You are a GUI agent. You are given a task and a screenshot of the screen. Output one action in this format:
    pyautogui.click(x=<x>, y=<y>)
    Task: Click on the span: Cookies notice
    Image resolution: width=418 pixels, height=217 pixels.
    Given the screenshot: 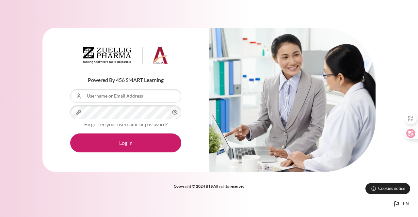 What is the action you would take?
    pyautogui.click(x=391, y=188)
    